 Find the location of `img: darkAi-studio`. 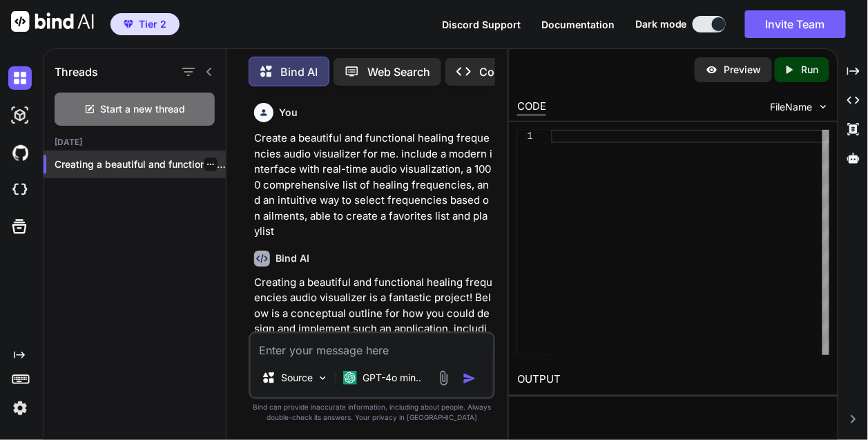

img: darkAi-studio is located at coordinates (20, 115).